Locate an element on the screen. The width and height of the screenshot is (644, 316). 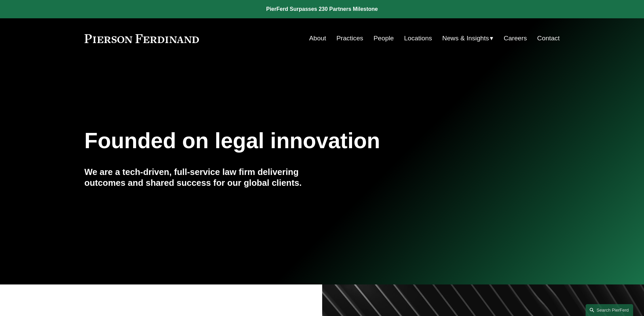
a: Careers is located at coordinates (516, 38).